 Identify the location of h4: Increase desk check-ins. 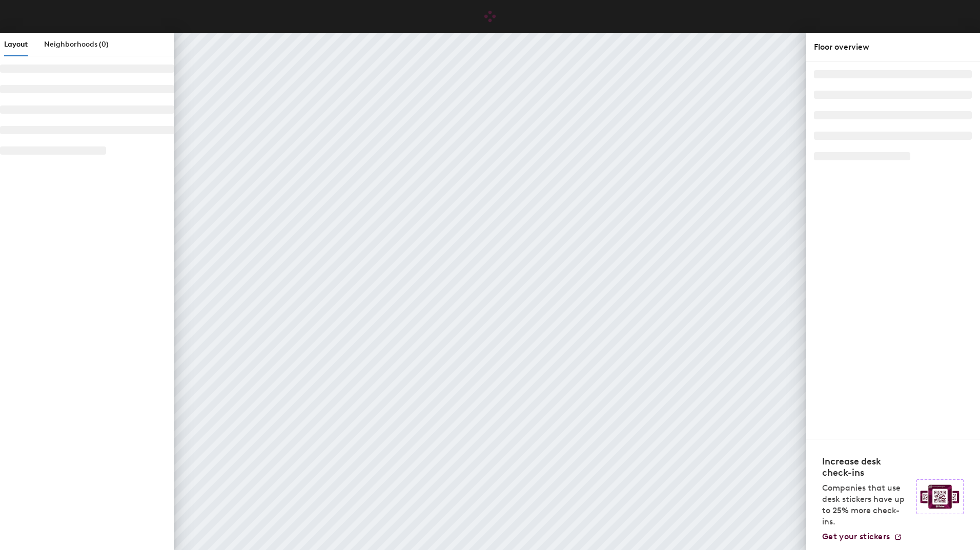
(866, 467).